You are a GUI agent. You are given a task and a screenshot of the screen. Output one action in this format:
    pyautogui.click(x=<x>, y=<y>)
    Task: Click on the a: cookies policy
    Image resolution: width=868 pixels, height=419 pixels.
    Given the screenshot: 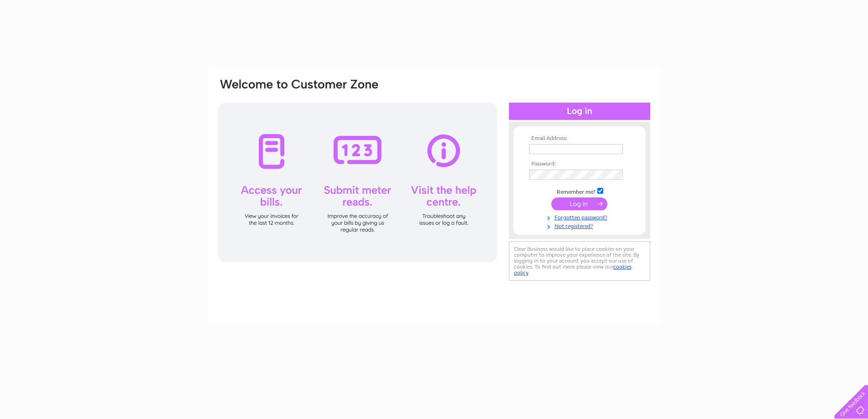 What is the action you would take?
    pyautogui.click(x=573, y=269)
    